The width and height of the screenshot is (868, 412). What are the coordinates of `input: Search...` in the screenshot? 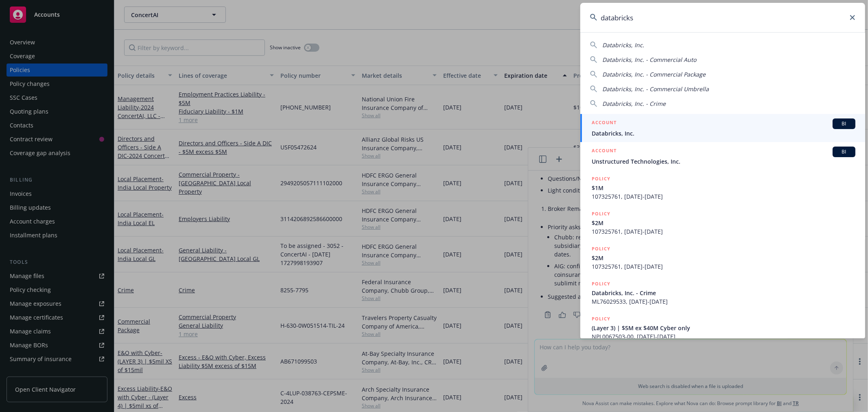 It's located at (722, 18).